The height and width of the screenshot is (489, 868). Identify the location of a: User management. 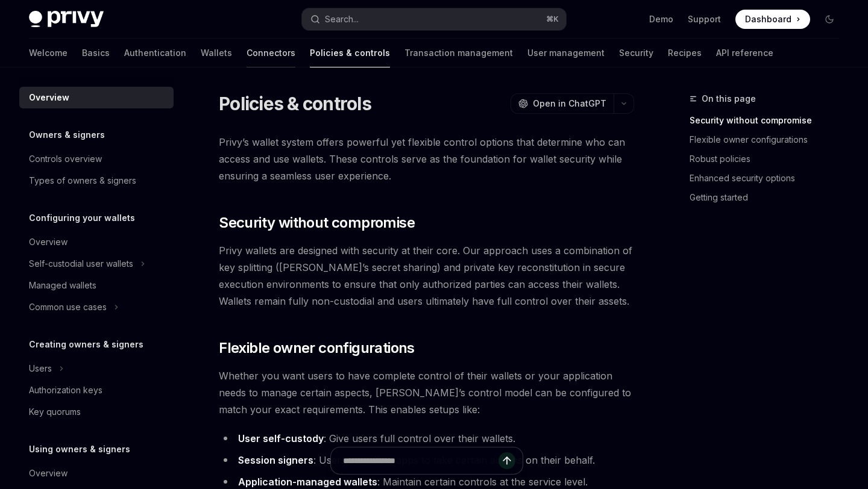
(566, 53).